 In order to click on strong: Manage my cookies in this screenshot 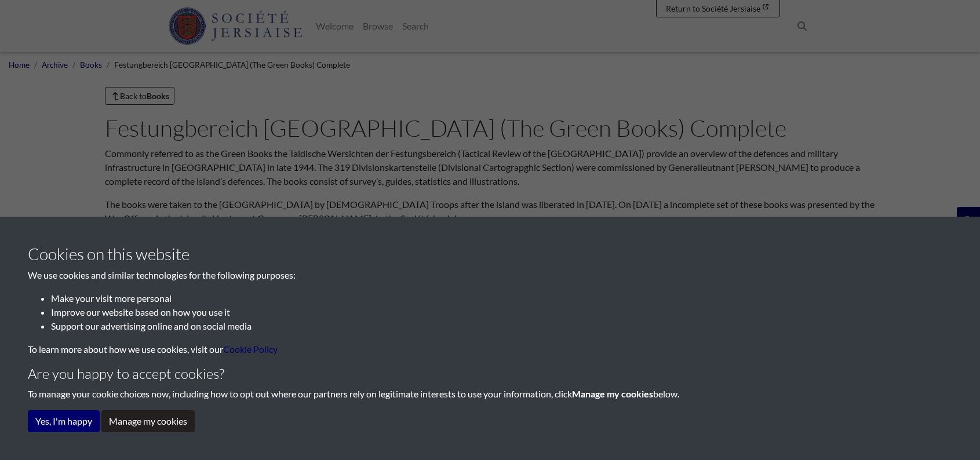, I will do `click(613, 394)`.